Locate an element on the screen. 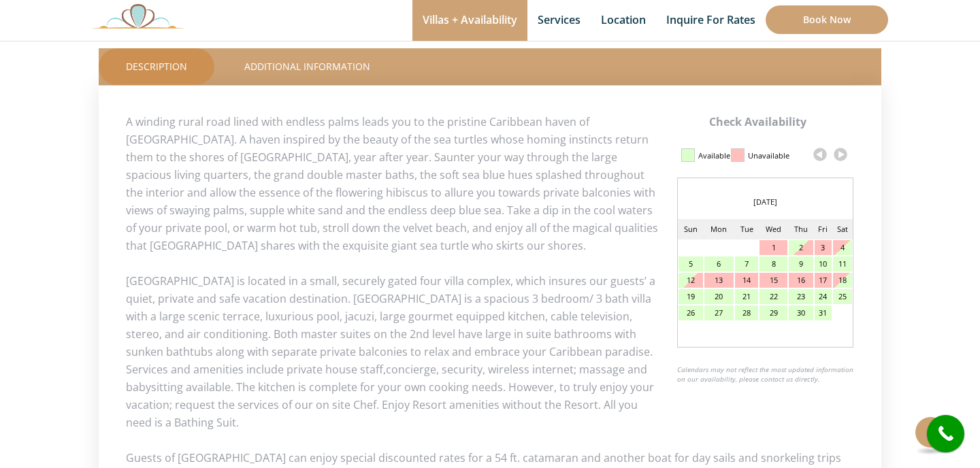  img: Awesome Logo is located at coordinates (139, 16).